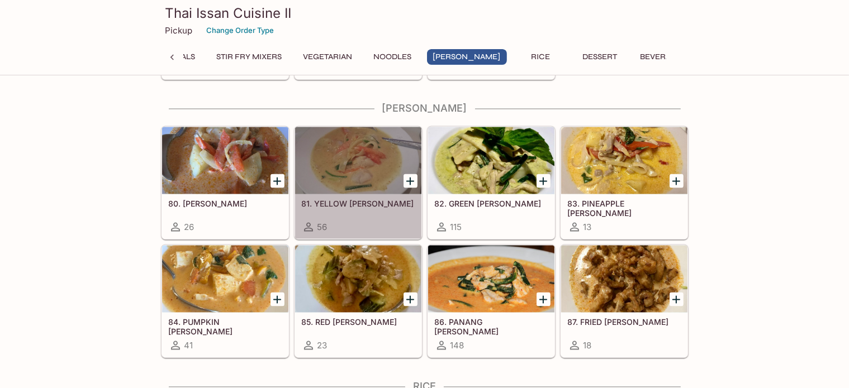 The height and width of the screenshot is (388, 849). I want to click on span: 41, so click(189, 345).